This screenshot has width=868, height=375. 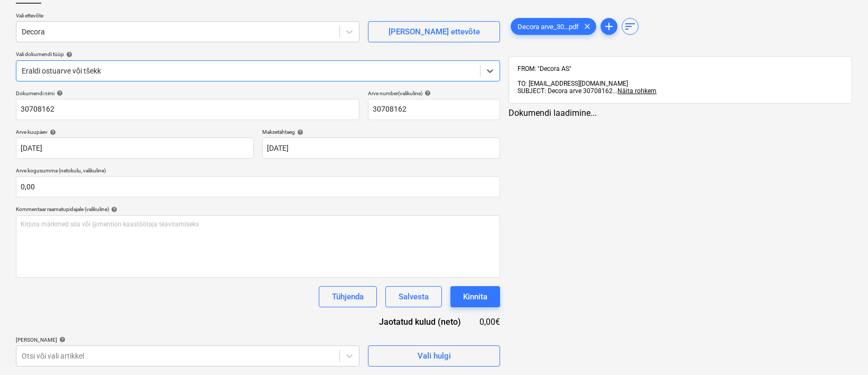 I want to click on input: Arve kuupäeva pole määratud., so click(x=135, y=148).